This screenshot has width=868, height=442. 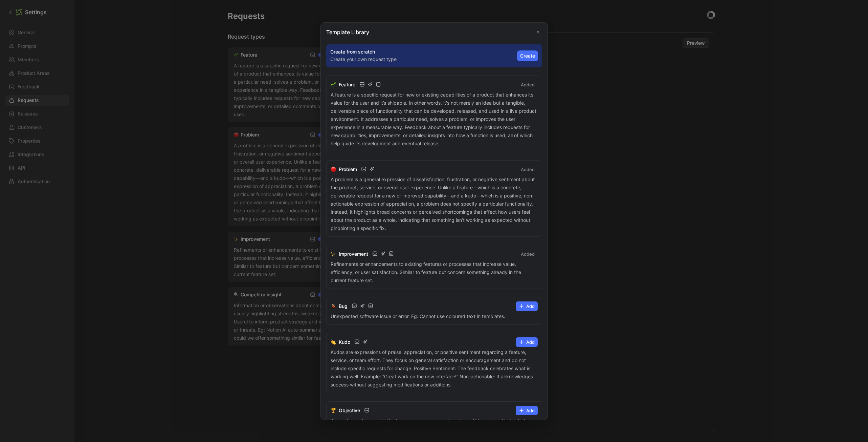 I want to click on p: Unexpected software issue or error. Eg: Cannot use coloured text in templates., so click(x=434, y=316).